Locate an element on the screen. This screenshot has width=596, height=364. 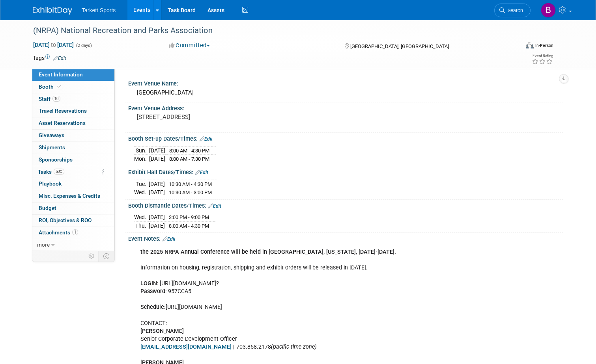
a: Booth is located at coordinates (73, 87).